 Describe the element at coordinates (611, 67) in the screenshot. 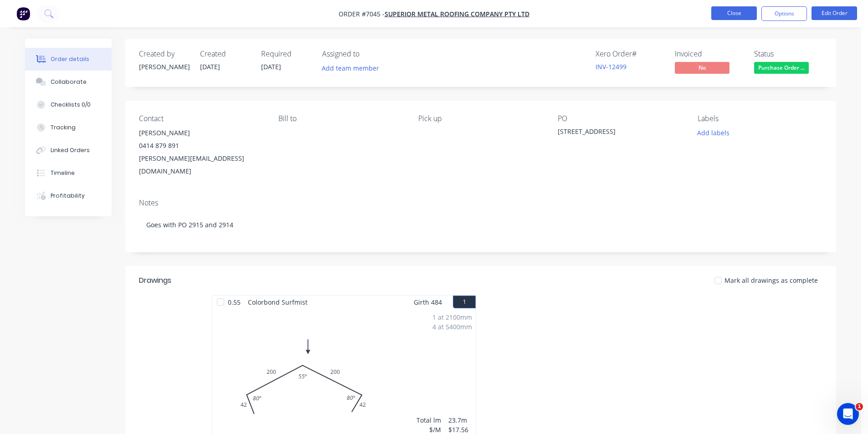

I see `a: INV-12499` at that location.